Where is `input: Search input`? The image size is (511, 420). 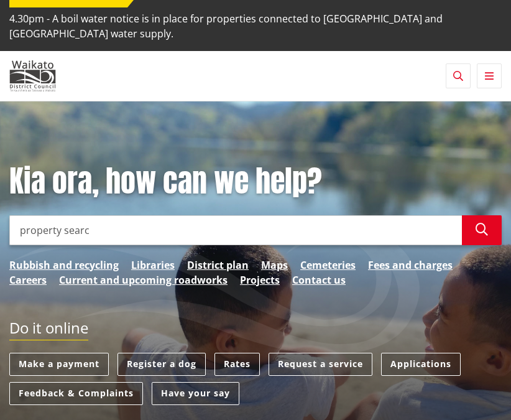
input: Search input is located at coordinates (236, 230).